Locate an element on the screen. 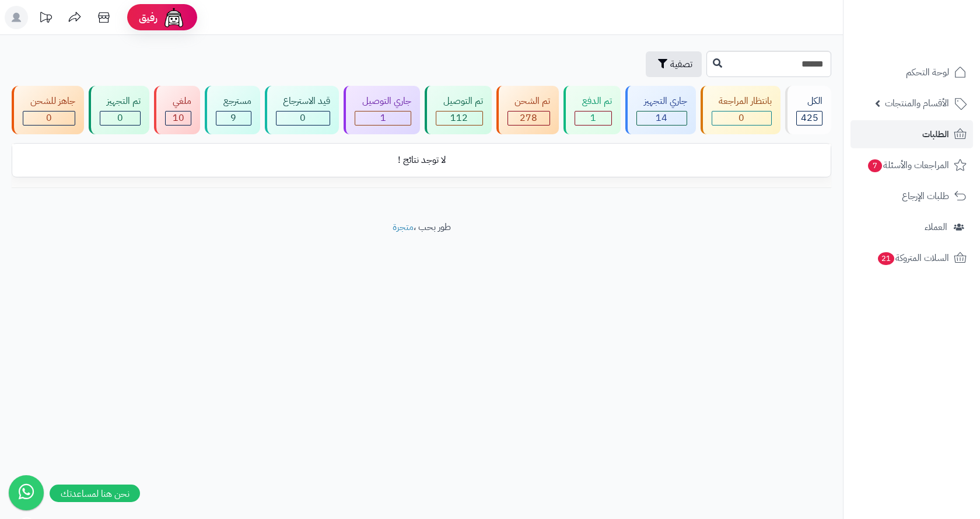 This screenshot has height=519, width=980. span: تصفية is located at coordinates (681, 64).